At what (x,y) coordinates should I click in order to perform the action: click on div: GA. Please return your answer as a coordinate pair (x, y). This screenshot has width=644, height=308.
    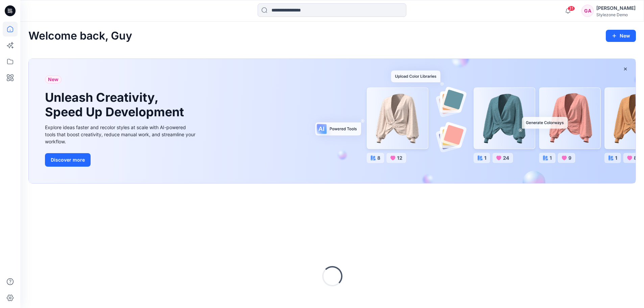
    Looking at the image, I should click on (587, 11).